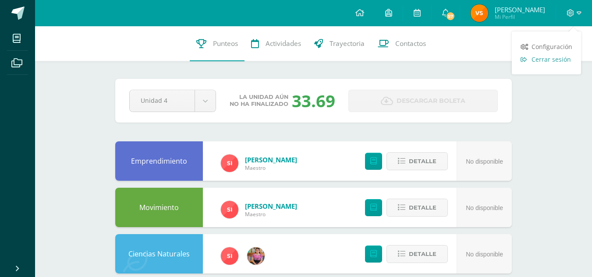 Image resolution: width=592 pixels, height=277 pixels. What do you see at coordinates (339, 44) in the screenshot?
I see `a: Trayectoria` at bounding box center [339, 44].